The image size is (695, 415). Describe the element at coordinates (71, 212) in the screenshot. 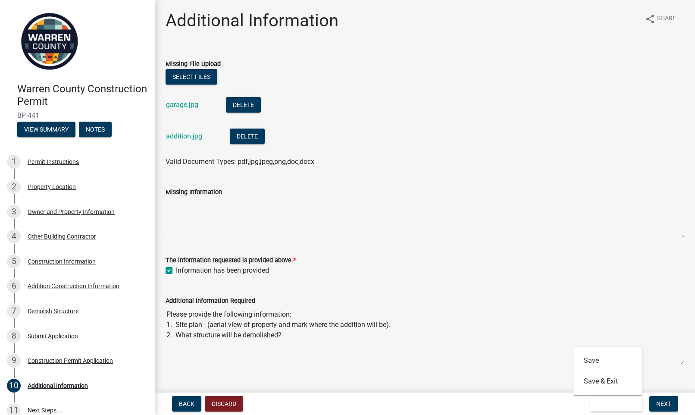

I see `div: Owner and Property Information` at that location.